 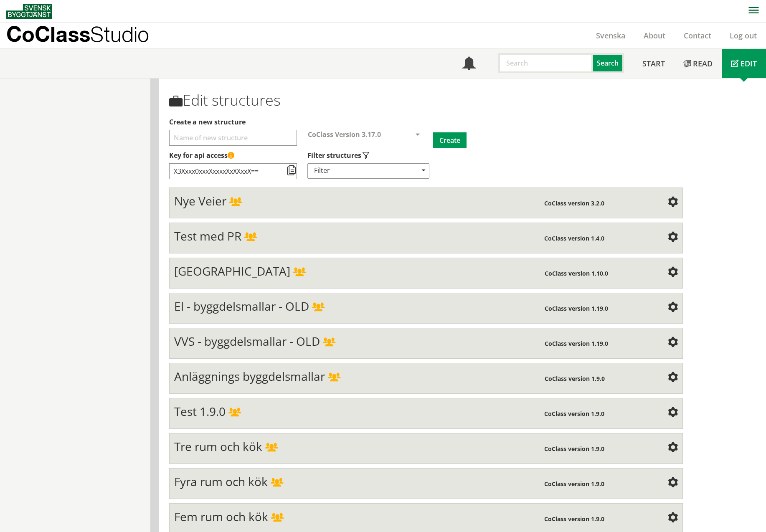 What do you see at coordinates (654, 36) in the screenshot?
I see `a: About` at bounding box center [654, 36].